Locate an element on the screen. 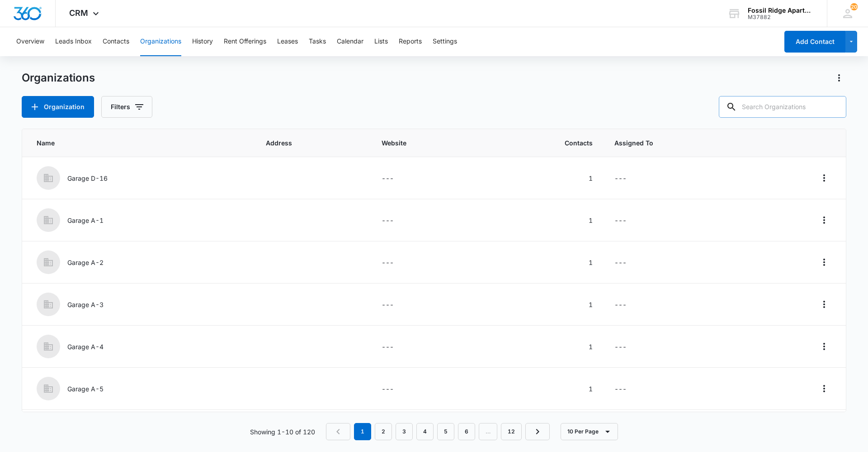  span: CRM is located at coordinates (79, 13).